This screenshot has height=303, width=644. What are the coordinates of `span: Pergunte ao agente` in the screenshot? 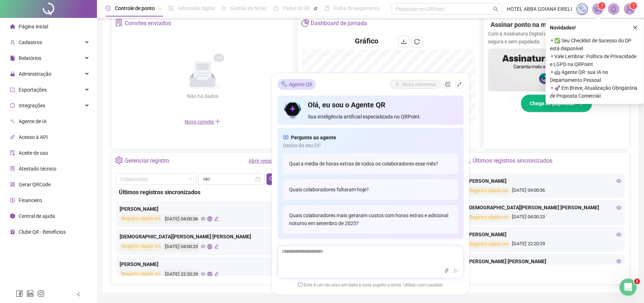 It's located at (314, 137).